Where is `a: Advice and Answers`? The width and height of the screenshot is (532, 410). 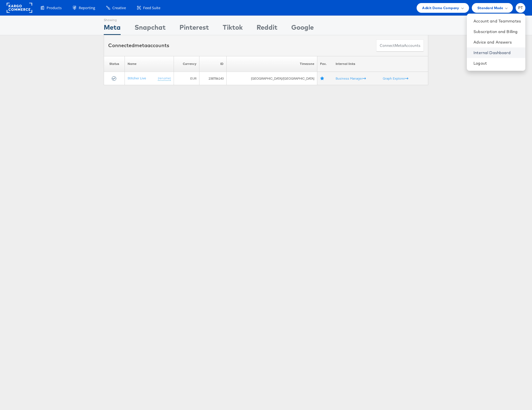
a: Advice and Answers is located at coordinates (497, 42).